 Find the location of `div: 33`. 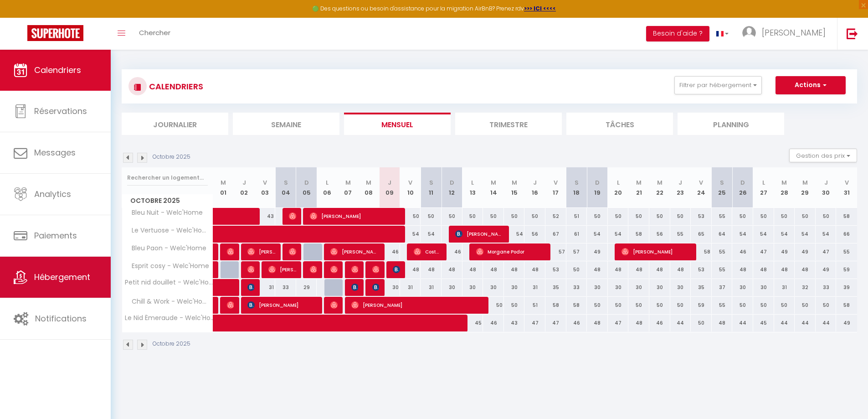

div: 33 is located at coordinates (286, 287).